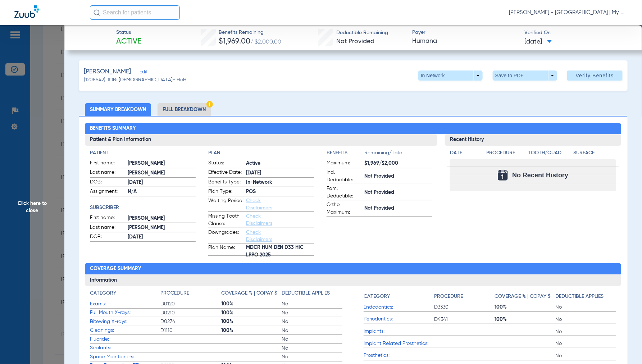 This screenshot has height=364, width=642. I want to click on h4: Subscriber, so click(143, 208).